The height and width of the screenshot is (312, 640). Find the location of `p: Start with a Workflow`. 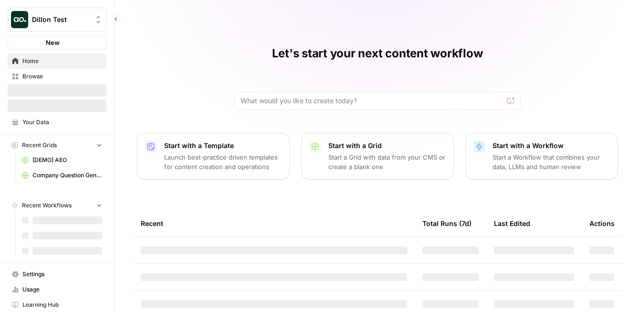

p: Start with a Workflow is located at coordinates (551, 146).